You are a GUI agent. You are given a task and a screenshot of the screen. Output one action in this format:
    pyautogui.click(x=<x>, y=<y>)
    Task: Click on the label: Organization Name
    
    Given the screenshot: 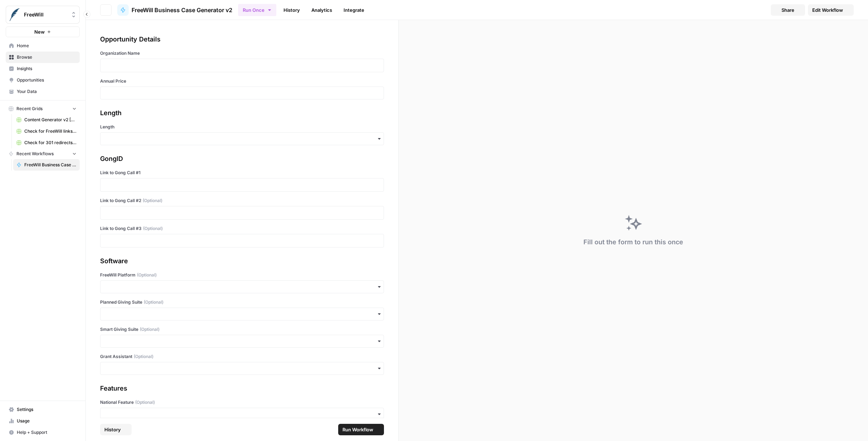 What is the action you would take?
    pyautogui.click(x=242, y=53)
    